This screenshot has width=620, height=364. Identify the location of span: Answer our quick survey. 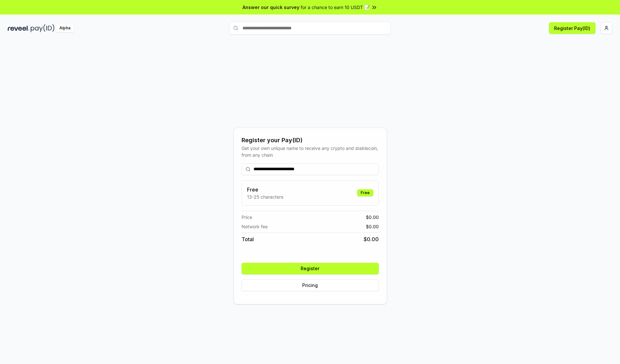
(271, 7).